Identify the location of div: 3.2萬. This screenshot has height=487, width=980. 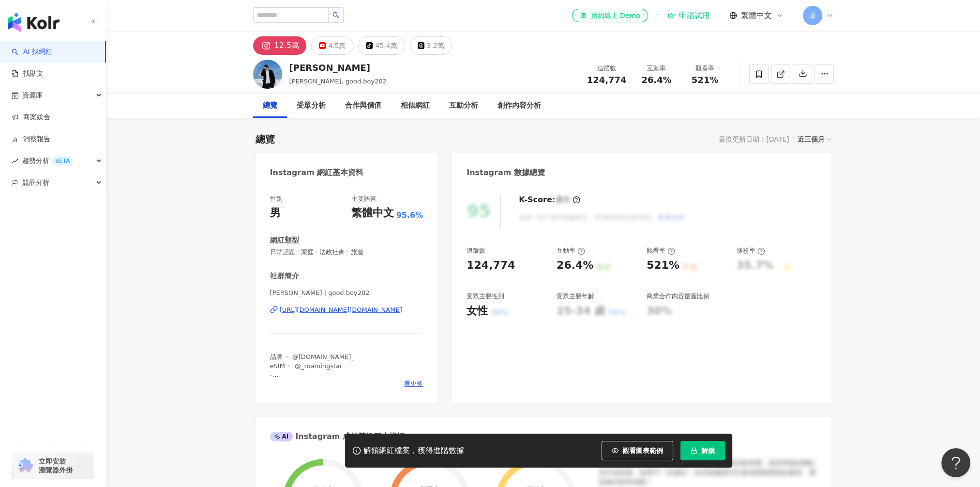
(436, 46).